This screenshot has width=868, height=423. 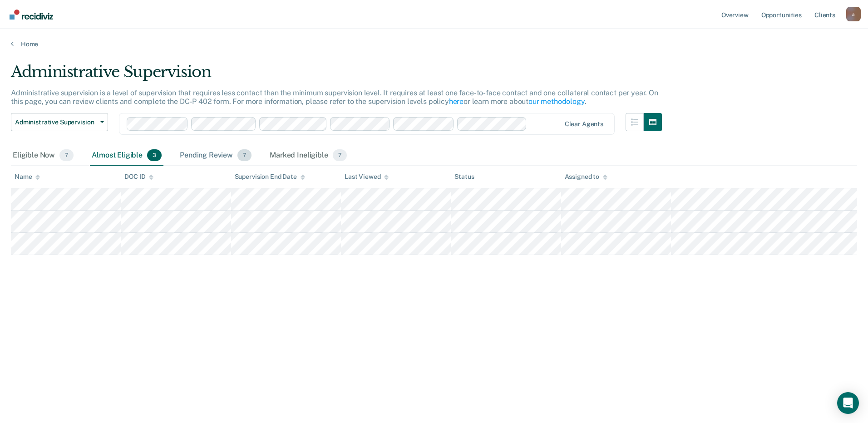 What do you see at coordinates (308, 156) in the screenshot?
I see `div: Marked Ineligible7` at bounding box center [308, 156].